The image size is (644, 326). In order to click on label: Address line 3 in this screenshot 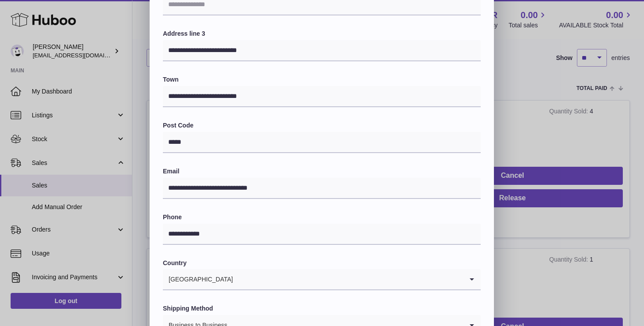, I will do `click(322, 34)`.